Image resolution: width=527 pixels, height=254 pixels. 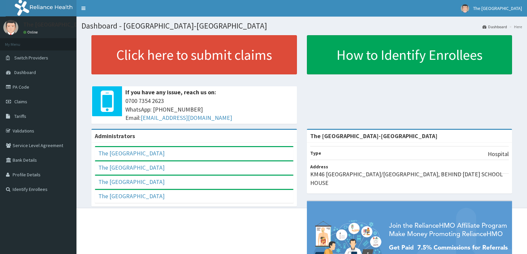 What do you see at coordinates (21, 102) in the screenshot?
I see `span: Claims` at bounding box center [21, 102].